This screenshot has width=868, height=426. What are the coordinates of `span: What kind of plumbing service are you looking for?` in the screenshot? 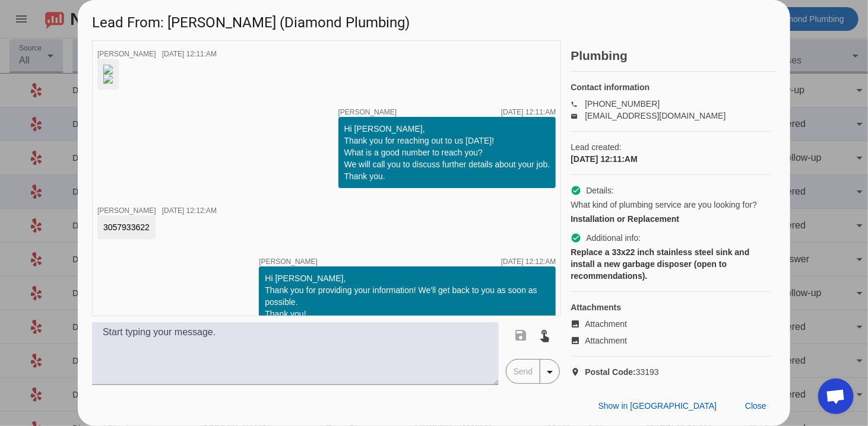 It's located at (664, 205).